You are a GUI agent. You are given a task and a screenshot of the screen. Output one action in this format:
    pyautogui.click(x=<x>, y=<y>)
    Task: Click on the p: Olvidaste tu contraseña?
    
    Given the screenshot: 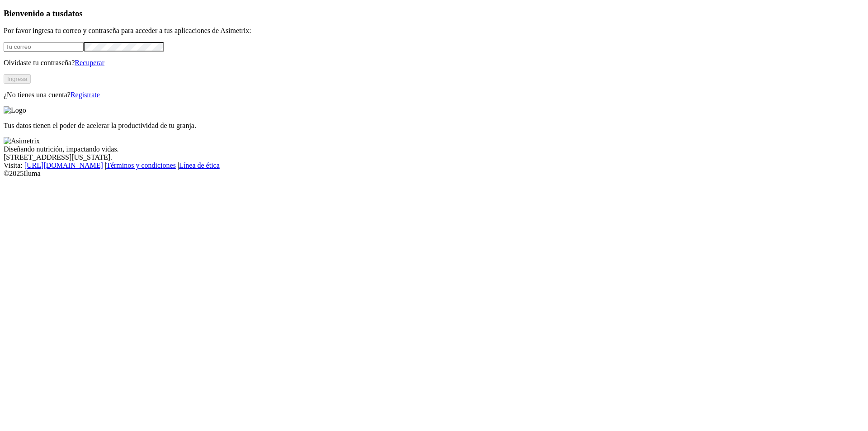 What is the action you would take?
    pyautogui.click(x=434, y=63)
    